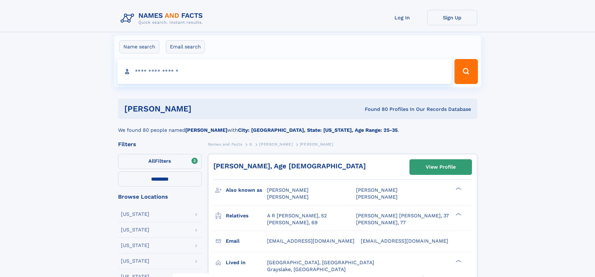  I want to click on a: Log In, so click(402, 17).